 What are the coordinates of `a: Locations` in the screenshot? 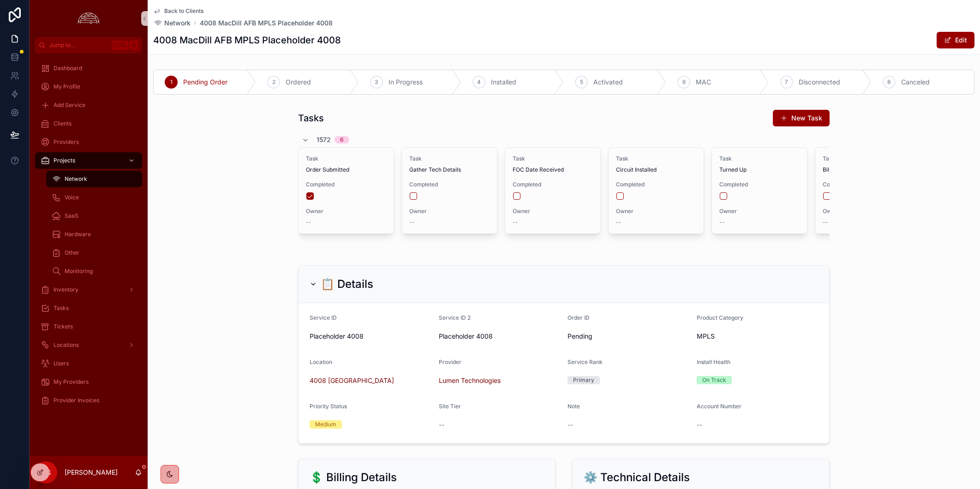 It's located at (89, 346).